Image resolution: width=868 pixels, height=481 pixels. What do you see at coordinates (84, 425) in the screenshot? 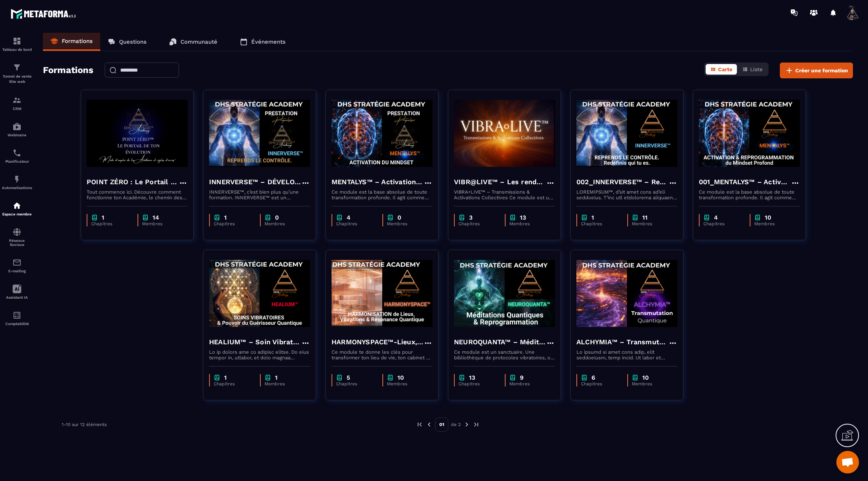
I see `p: 1-10 sur 12 éléments` at bounding box center [84, 425].